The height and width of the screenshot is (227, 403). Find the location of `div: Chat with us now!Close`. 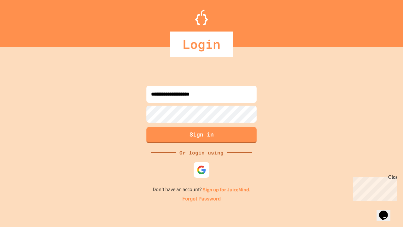

div: Chat with us now!Close is located at coordinates (23, 21).